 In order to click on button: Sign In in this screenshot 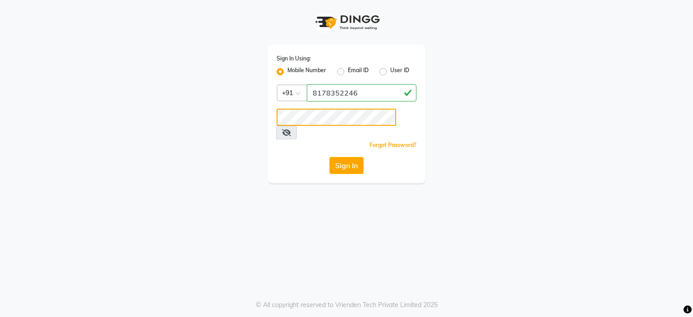, I will do `click(346, 166)`.